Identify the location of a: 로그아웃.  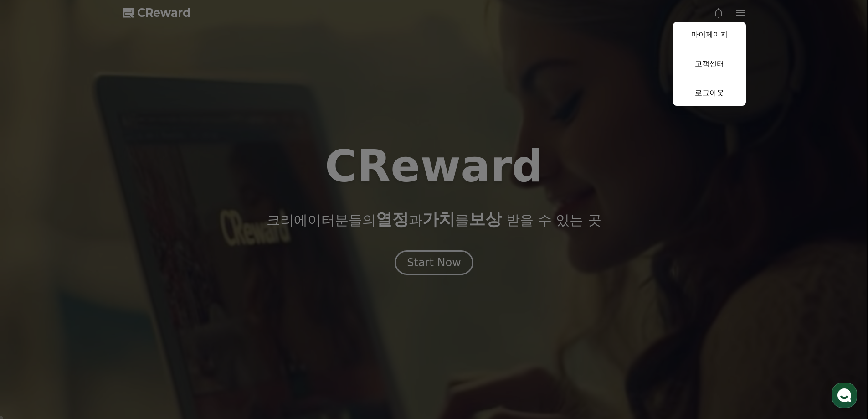
(710, 93).